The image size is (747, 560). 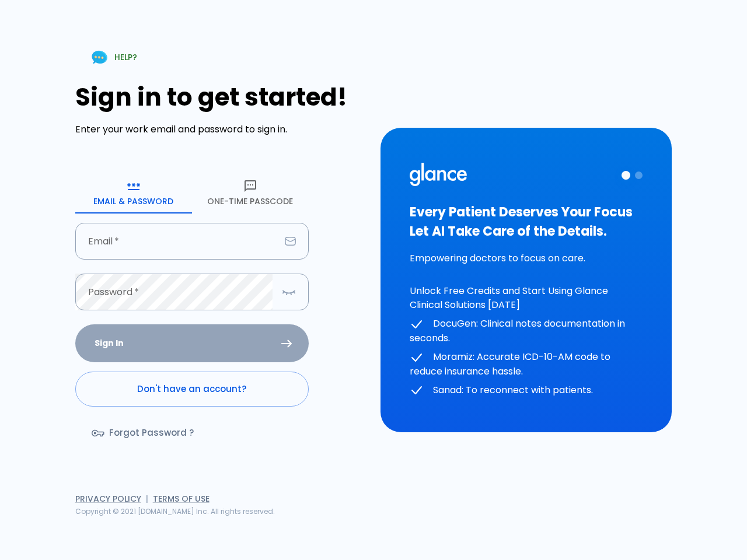 I want to click on p: Moramiz: Accurate ICD-10-AM code to reduce insurance hassle., so click(x=526, y=364).